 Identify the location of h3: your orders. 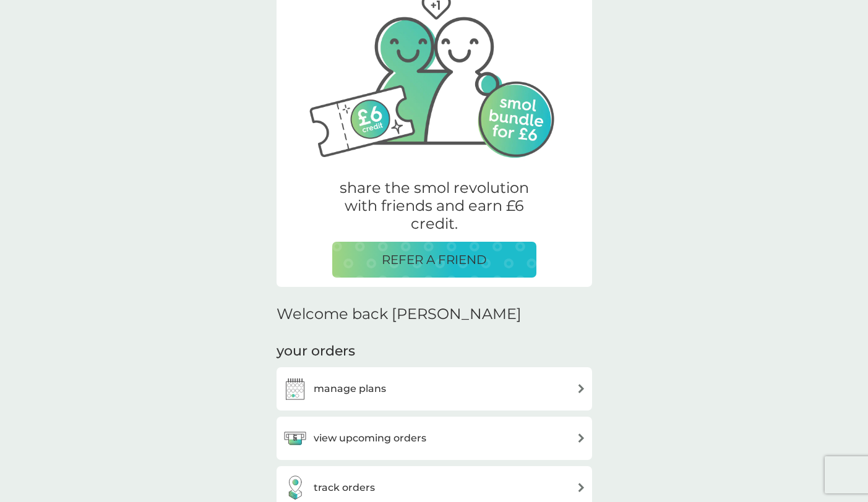
(315, 351).